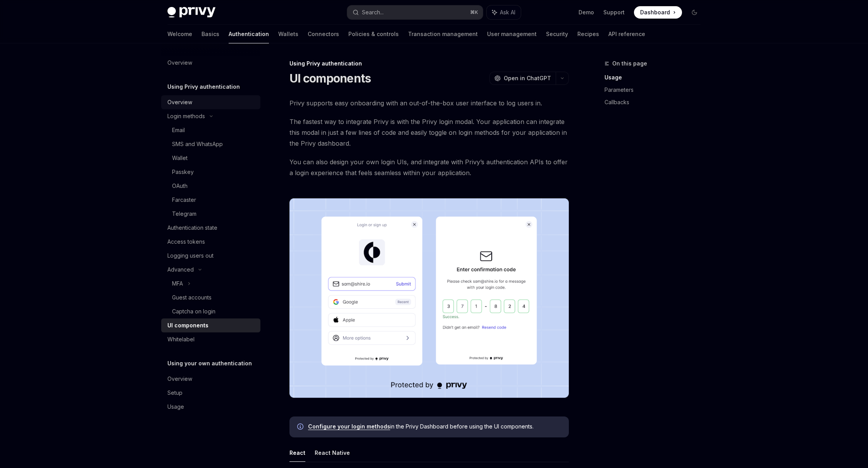 This screenshot has height=468, width=868. Describe the element at coordinates (192, 228) in the screenshot. I see `div: Authentication state` at that location.